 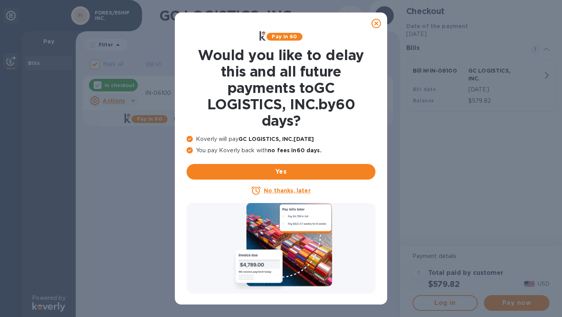 What do you see at coordinates (281, 150) in the screenshot?
I see `p: You pay Koverly back with` at bounding box center [281, 150].